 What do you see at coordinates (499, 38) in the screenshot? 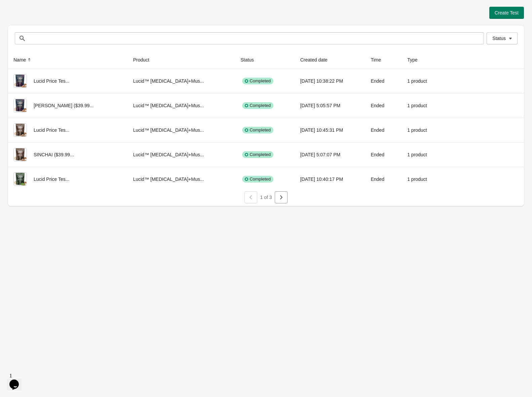
I see `span: Status` at bounding box center [499, 38].